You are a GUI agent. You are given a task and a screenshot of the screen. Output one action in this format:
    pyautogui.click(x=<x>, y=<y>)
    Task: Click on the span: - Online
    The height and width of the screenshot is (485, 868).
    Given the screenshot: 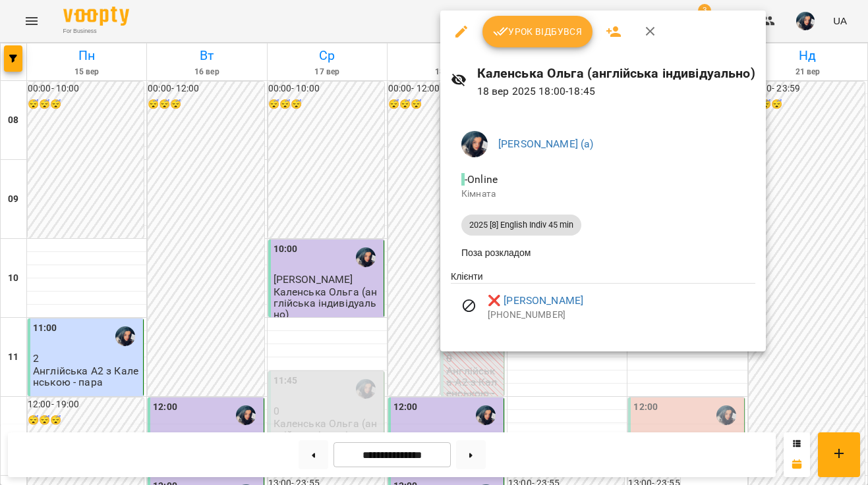 What is the action you would take?
    pyautogui.click(x=480, y=179)
    